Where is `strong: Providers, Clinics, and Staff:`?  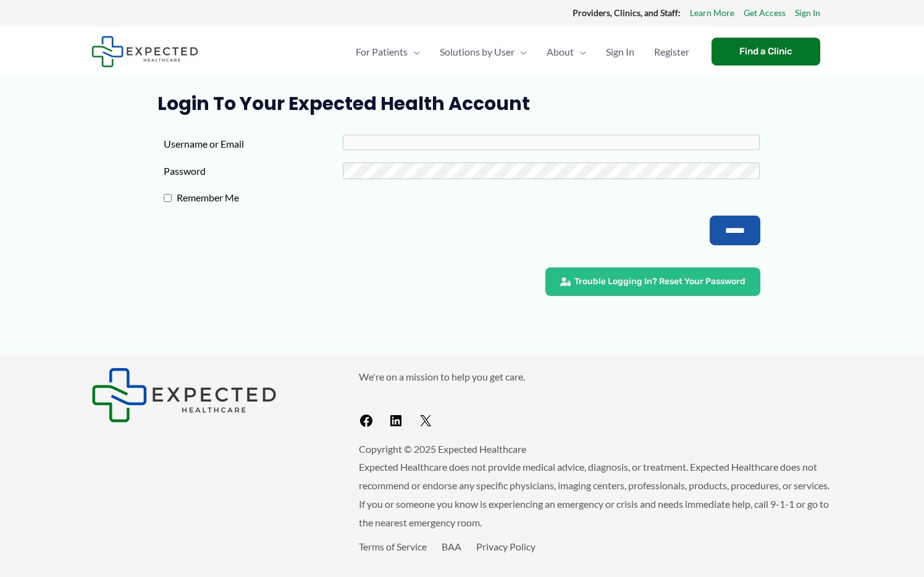
strong: Providers, Clinics, and Staff: is located at coordinates (626, 13).